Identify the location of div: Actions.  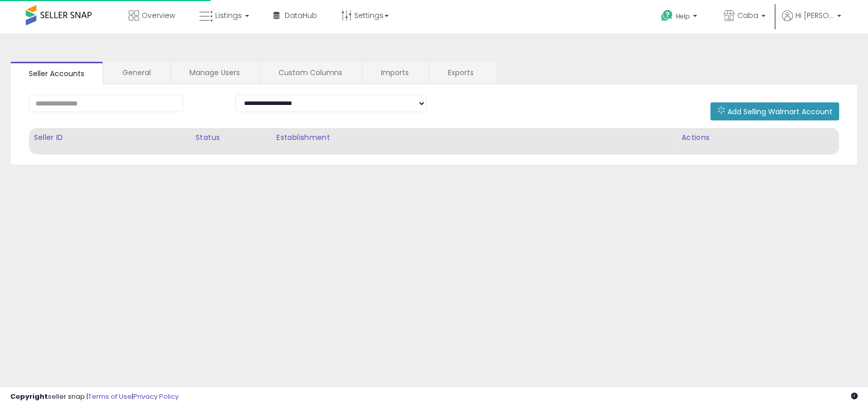
(758, 137).